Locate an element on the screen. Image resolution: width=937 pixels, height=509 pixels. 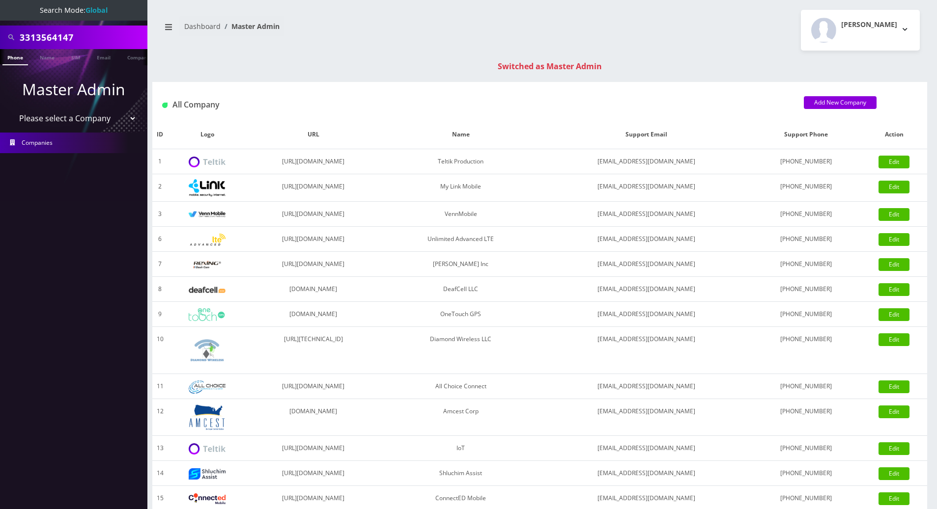
span: Companies is located at coordinates (37, 142).